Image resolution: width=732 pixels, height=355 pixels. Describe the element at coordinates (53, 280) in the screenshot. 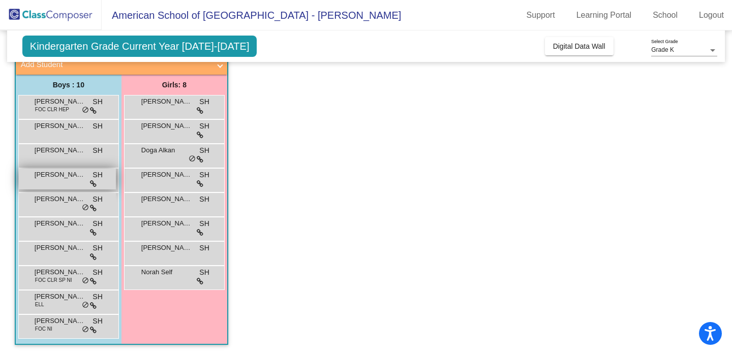

I see `span: FOC CLR SP NI` at that location.